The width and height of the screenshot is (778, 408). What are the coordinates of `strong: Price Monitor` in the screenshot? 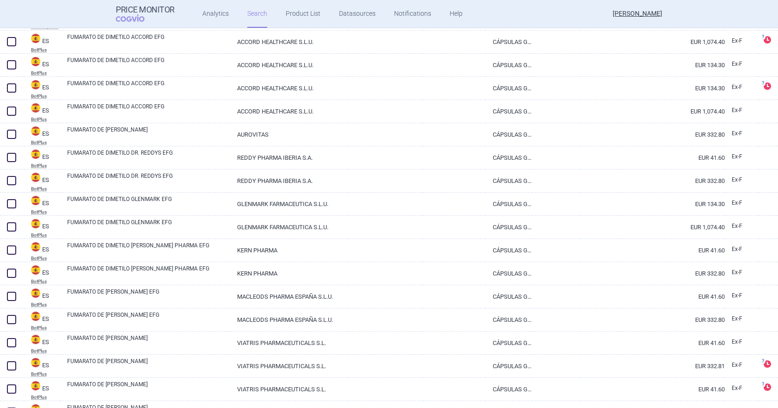 It's located at (145, 10).